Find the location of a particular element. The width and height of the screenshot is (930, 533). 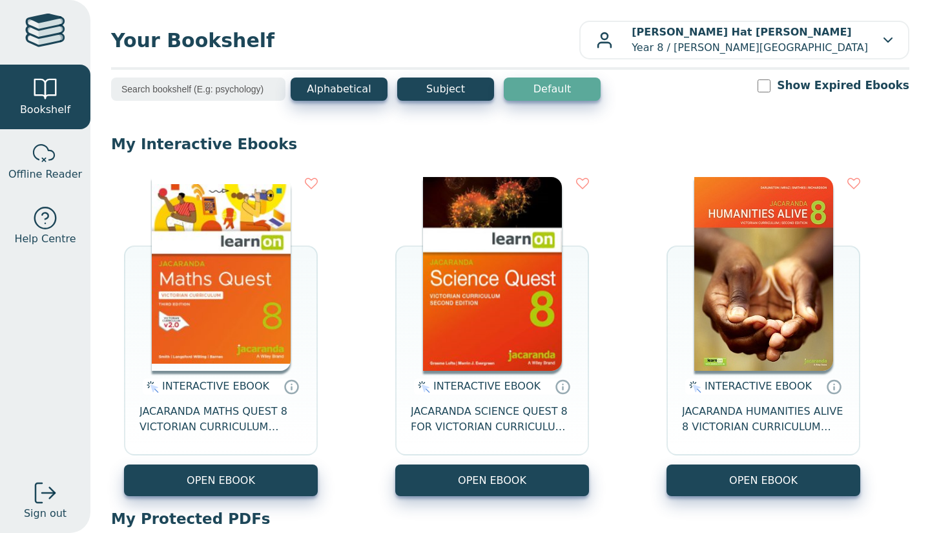

span: JACARANDA SCIENCE QUEST 8 FOR VICTORIAN CURRICULUM LEARNON 2E EBOOK is located at coordinates (492, 419).